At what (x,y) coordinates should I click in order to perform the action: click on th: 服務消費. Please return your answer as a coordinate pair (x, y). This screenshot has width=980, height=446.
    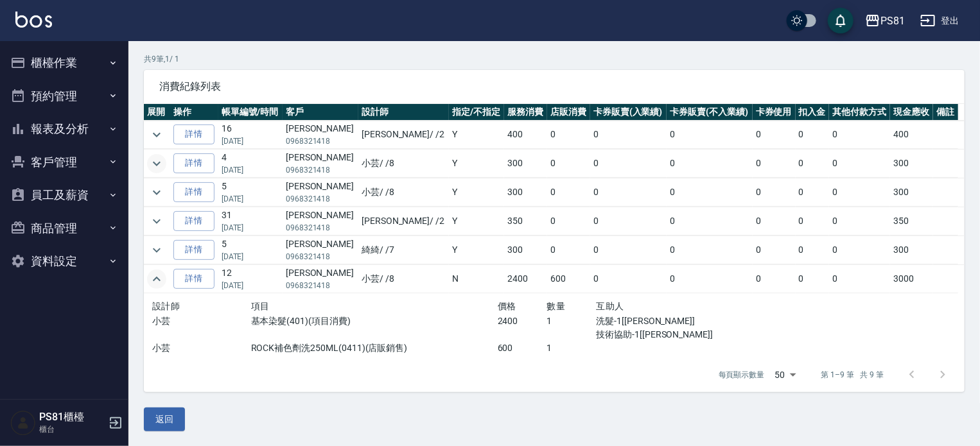
    Looking at the image, I should click on (525, 112).